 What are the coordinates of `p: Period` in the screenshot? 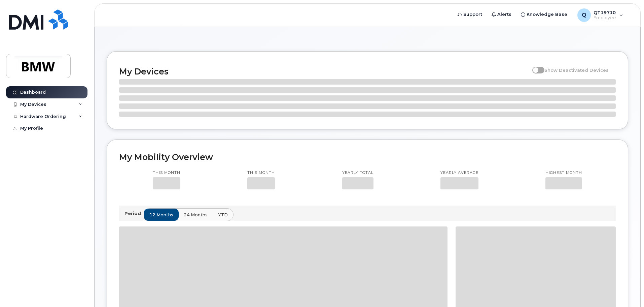 It's located at (134, 213).